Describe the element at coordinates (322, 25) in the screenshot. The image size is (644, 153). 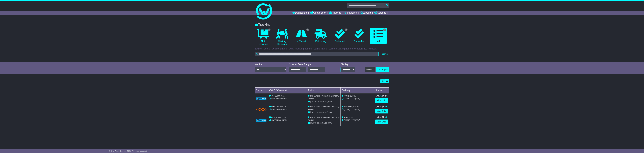
I see `div: Tracking` at that location.